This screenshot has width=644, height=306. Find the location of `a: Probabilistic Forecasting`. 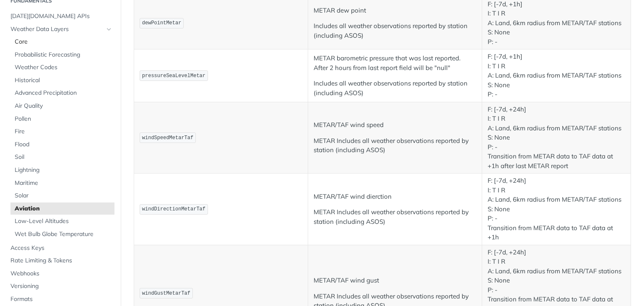

a: Probabilistic Forecasting is located at coordinates (63, 55).